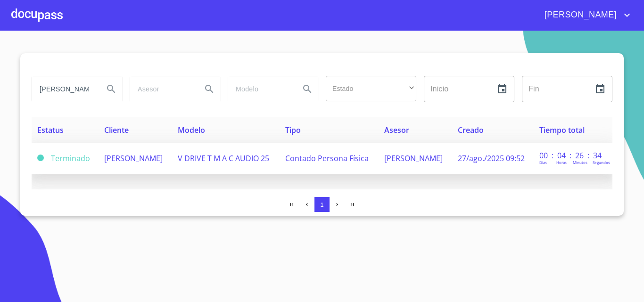 The image size is (644, 302). Describe the element at coordinates (192, 130) in the screenshot. I see `span: Modelo` at that location.